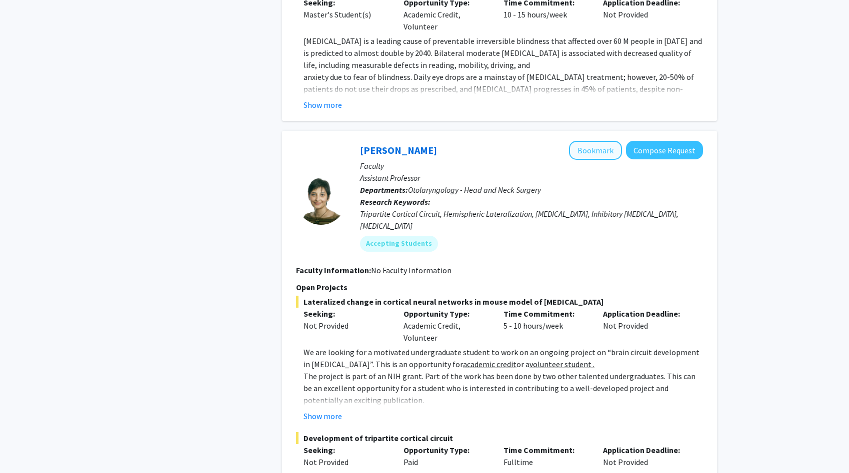 The width and height of the screenshot is (849, 473). Describe the element at coordinates (503, 388) in the screenshot. I see `p: The project is part of an NIH grant. Part of the work has been done by two other talented undergr...` at that location.